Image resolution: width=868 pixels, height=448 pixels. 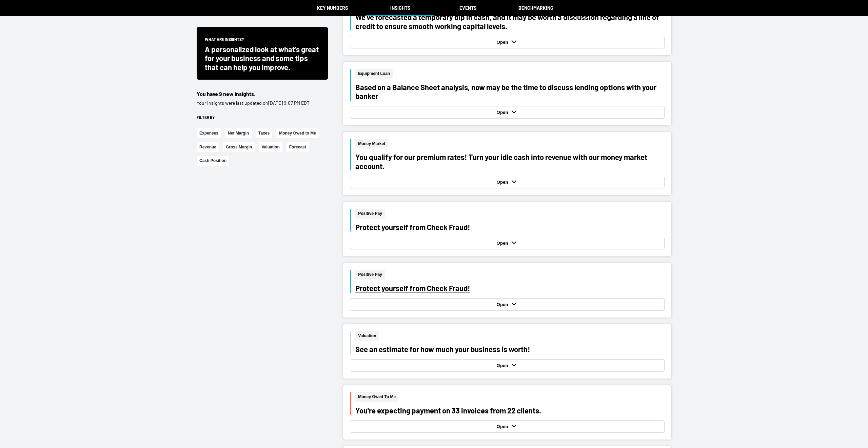 What do you see at coordinates (510, 349) in the screenshot?
I see `div: See an estimate for how much your business is worth!` at bounding box center [510, 349].